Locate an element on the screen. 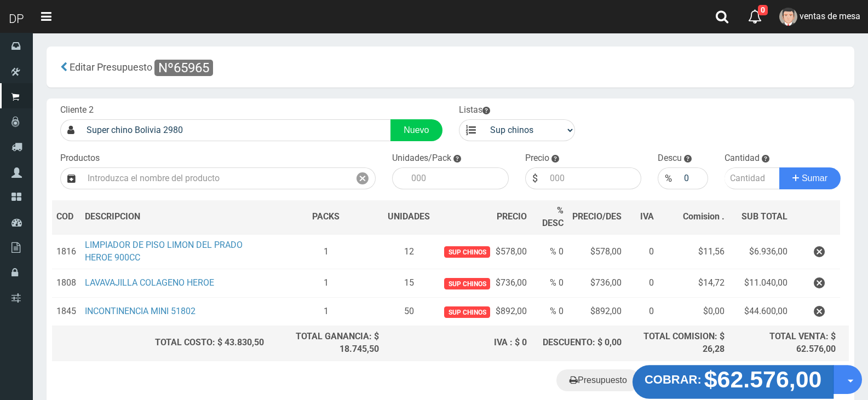 Image resolution: width=868 pixels, height=400 pixels. a: LIMPIADOR DE PISO LIMON DEL PRADO HEROE 900CC is located at coordinates (164, 251).